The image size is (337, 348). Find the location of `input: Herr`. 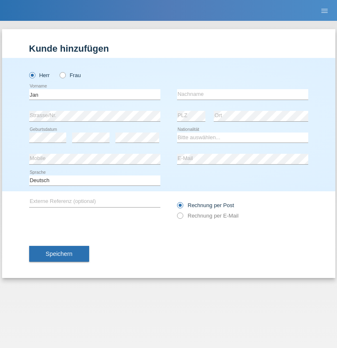

input: Herr is located at coordinates (32, 75).